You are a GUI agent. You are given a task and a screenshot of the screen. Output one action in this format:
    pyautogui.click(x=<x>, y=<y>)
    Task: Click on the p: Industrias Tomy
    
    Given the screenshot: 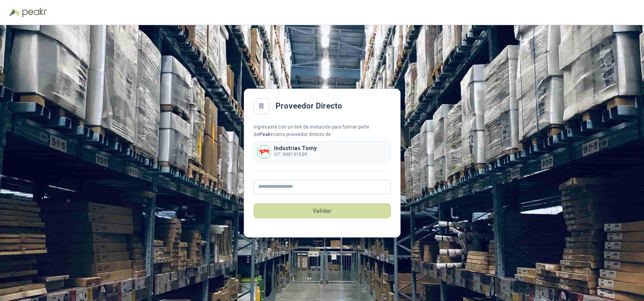 What is the action you would take?
    pyautogui.click(x=295, y=148)
    